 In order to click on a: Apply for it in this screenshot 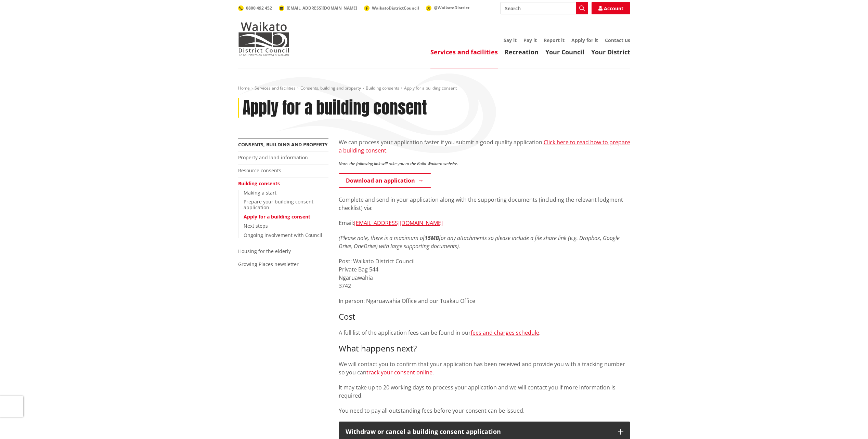, I will do `click(585, 40)`.